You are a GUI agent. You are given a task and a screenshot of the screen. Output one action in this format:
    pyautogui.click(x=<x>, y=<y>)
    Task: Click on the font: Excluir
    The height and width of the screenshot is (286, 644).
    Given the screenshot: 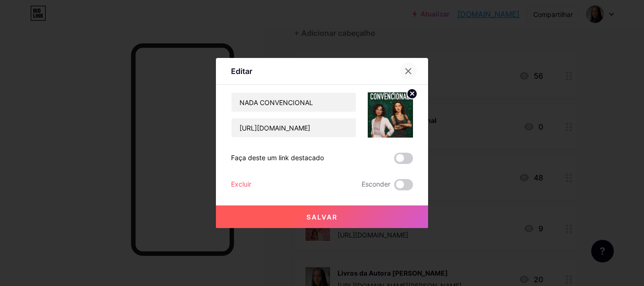 What is the action you would take?
    pyautogui.click(x=241, y=184)
    